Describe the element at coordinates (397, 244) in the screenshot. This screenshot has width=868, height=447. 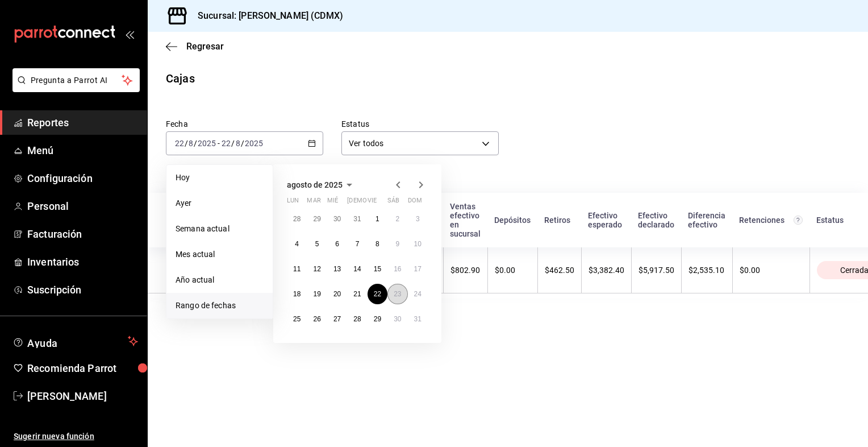
I see `abbr: 9 de agosto de 2025` at that location.